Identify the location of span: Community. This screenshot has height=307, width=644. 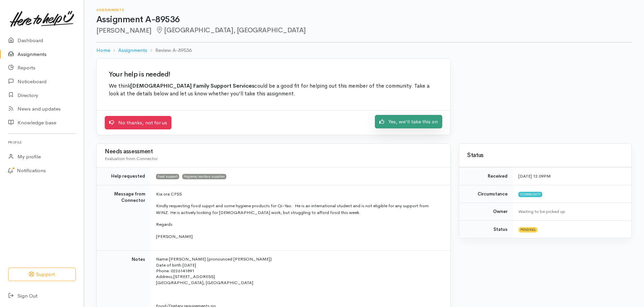
(530, 195).